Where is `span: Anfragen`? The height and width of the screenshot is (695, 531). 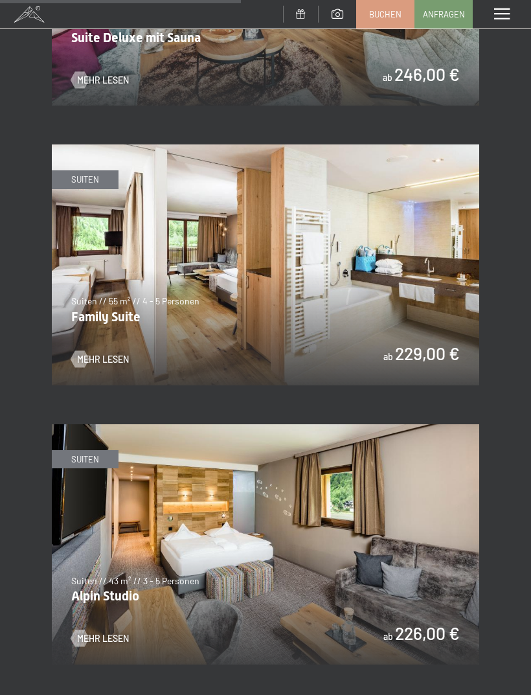
span: Anfragen is located at coordinates (444, 14).